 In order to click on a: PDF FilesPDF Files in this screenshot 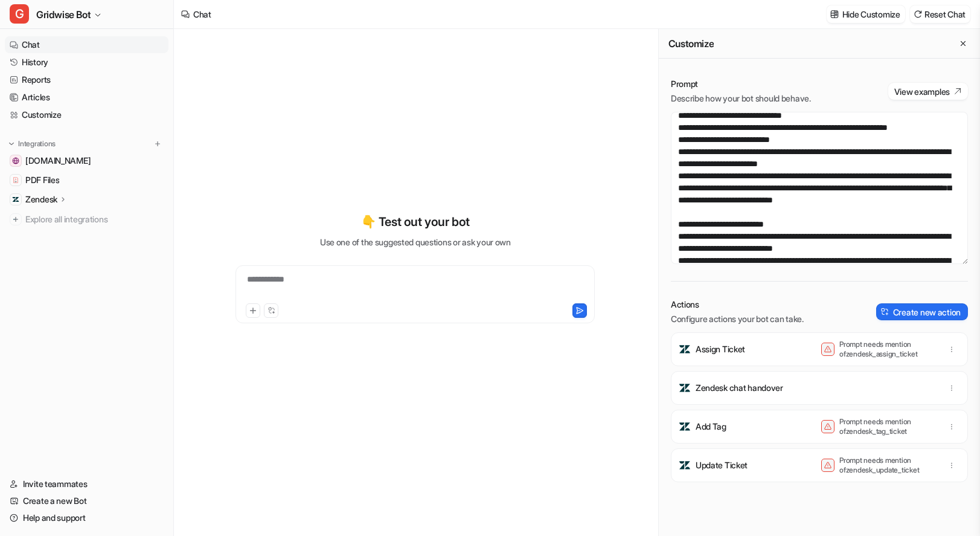, I will do `click(86, 180)`.